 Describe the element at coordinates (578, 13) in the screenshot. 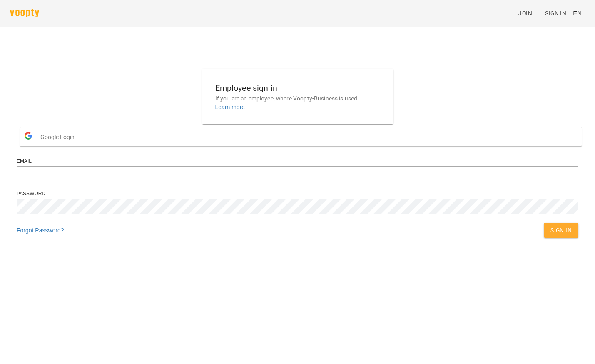

I see `span: EN` at that location.